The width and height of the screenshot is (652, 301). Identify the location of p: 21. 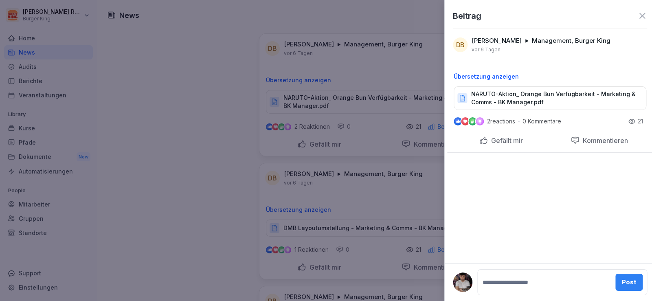
(640, 121).